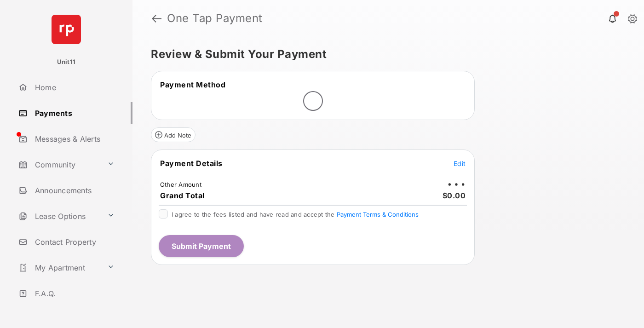 Image resolution: width=644 pixels, height=328 pixels. I want to click on a: My Apartment, so click(59, 268).